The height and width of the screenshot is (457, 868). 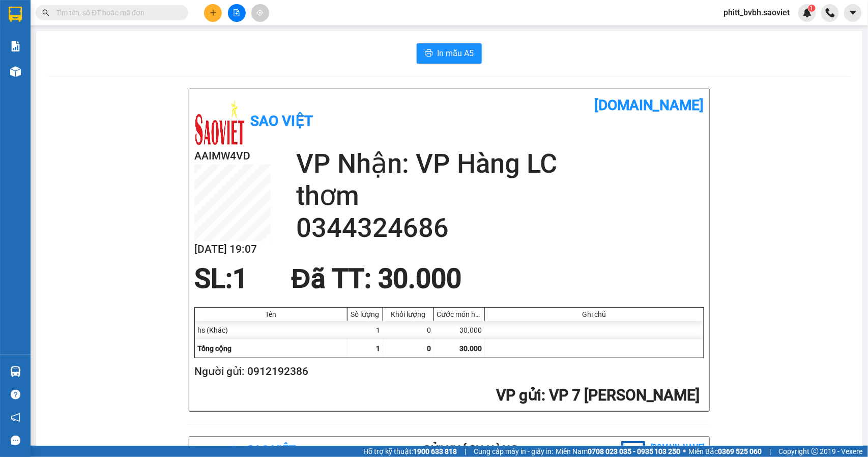 What do you see at coordinates (365, 330) in the screenshot?
I see `div: 1` at bounding box center [365, 330].